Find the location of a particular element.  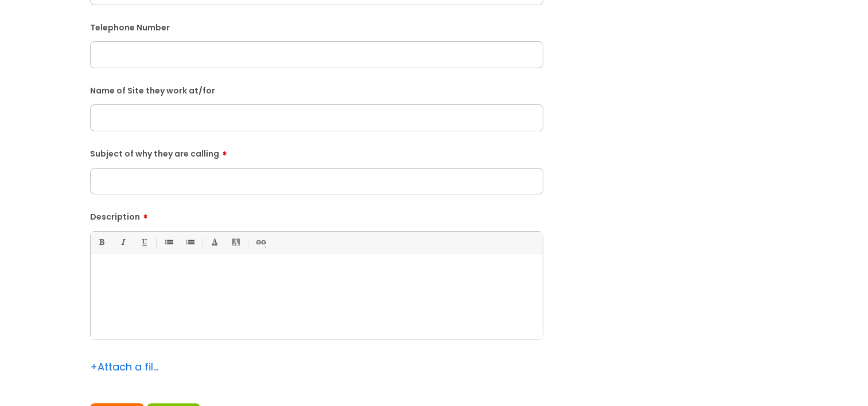

a: Underline(Ctrl-U) is located at coordinates (144, 242).